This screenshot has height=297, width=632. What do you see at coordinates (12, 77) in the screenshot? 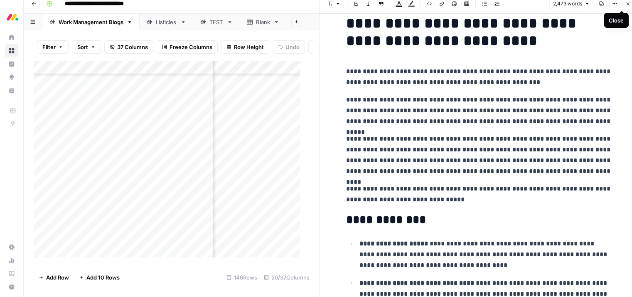
I see `a: Opportunities` at bounding box center [12, 77].